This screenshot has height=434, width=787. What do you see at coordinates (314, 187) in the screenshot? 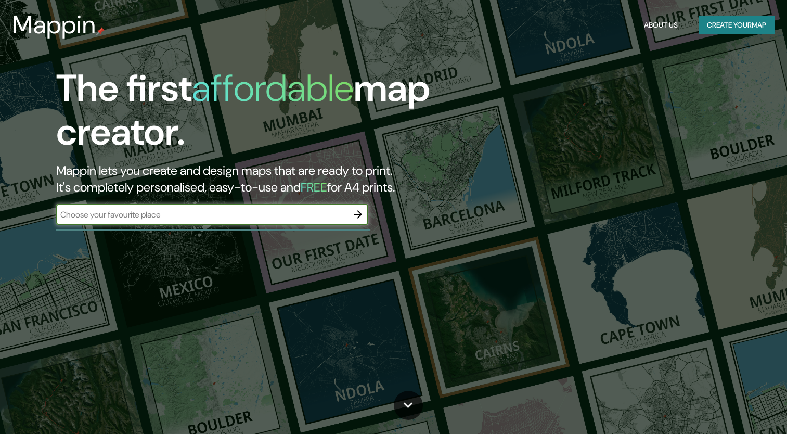
I see `h5: FREE` at bounding box center [314, 187].